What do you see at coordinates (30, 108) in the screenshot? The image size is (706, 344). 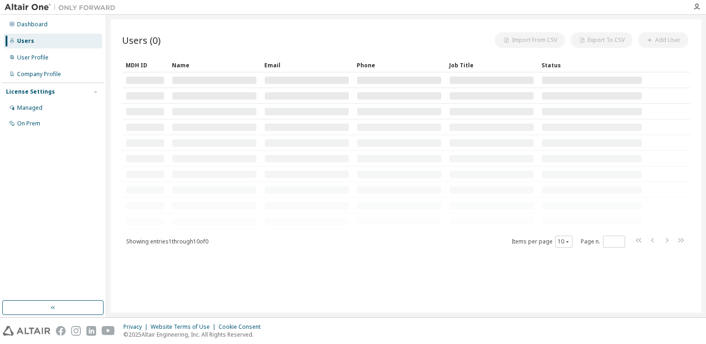 I see `div: Managed` at bounding box center [30, 108].